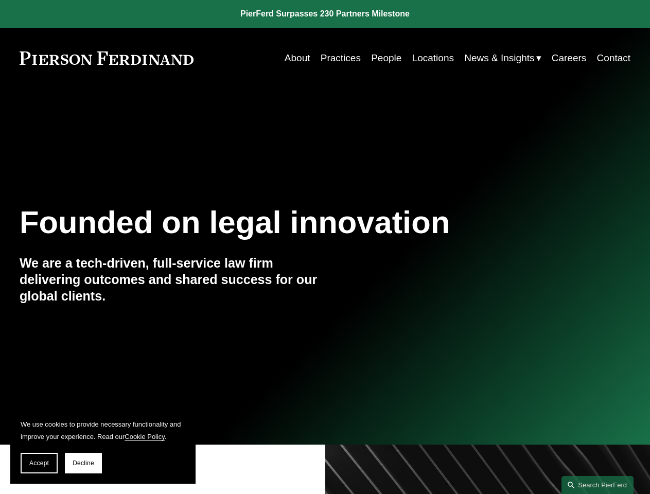  What do you see at coordinates (341, 58) in the screenshot?
I see `a: Practices` at bounding box center [341, 58].